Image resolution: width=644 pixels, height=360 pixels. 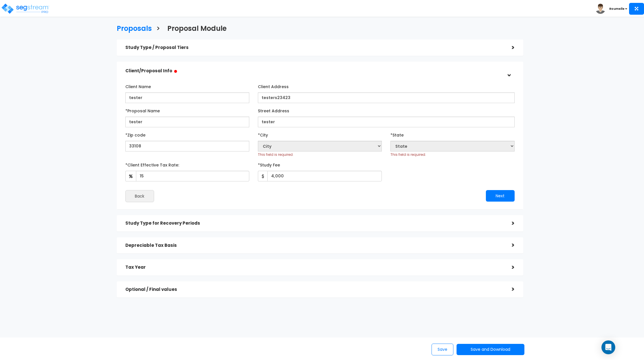 I want to click on label: *City, so click(x=263, y=134).